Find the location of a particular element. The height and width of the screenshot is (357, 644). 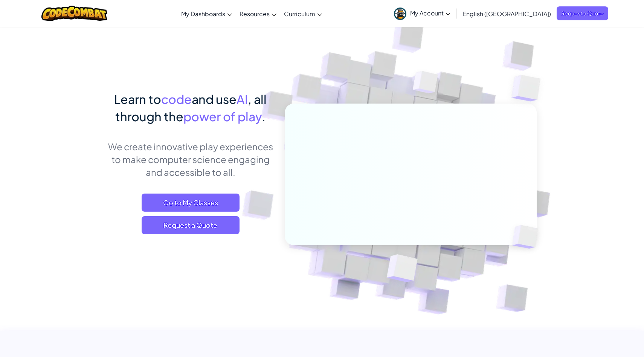

img: avatar is located at coordinates (400, 13).